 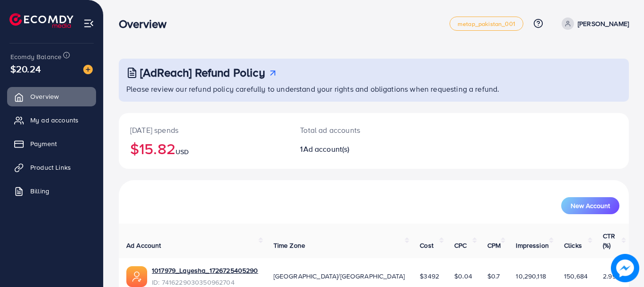 What do you see at coordinates (530, 276) in the screenshot?
I see `span: 10,290,118` at bounding box center [530, 276].